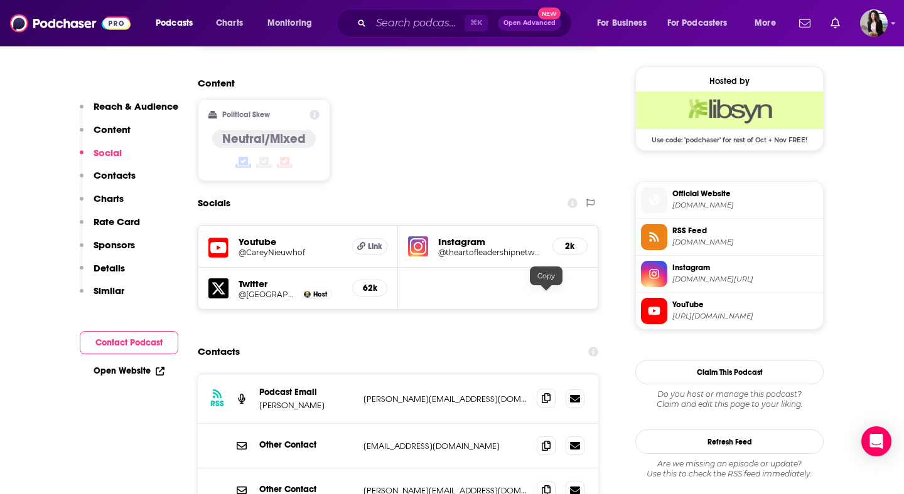 The width and height of the screenshot is (904, 494). Describe the element at coordinates (129, 343) in the screenshot. I see `button: Contact Podcast` at that location.